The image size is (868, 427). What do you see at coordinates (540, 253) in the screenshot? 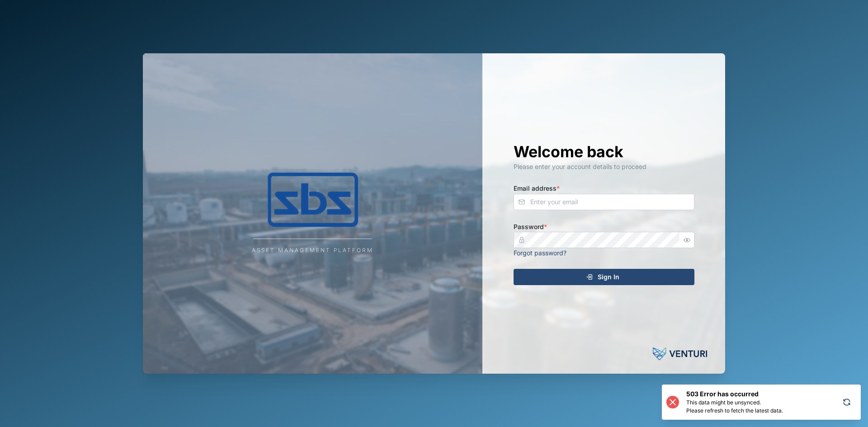
I see `a: Forgot password?` at bounding box center [540, 253].